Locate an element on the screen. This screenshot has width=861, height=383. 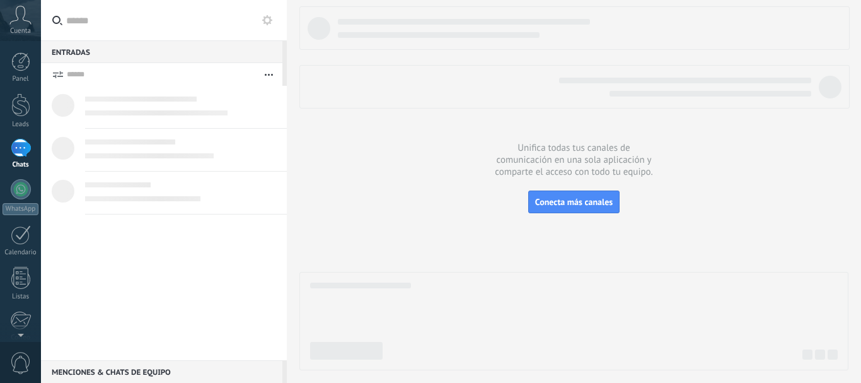
span: Cuenta is located at coordinates (20, 31).